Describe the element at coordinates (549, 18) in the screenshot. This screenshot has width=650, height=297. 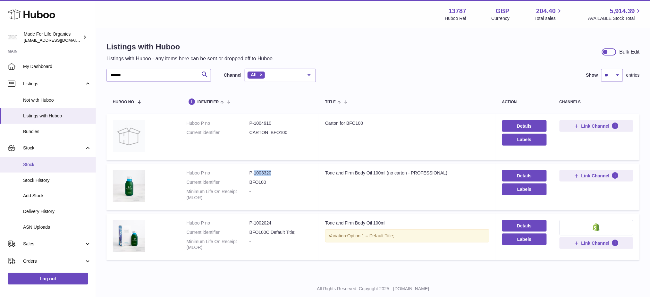
I see `span: Total sales` at that location.